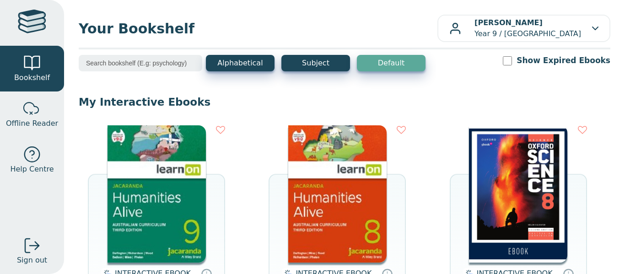 The width and height of the screenshot is (625, 274). I want to click on p: My Interactive Ebooks, so click(345, 102).